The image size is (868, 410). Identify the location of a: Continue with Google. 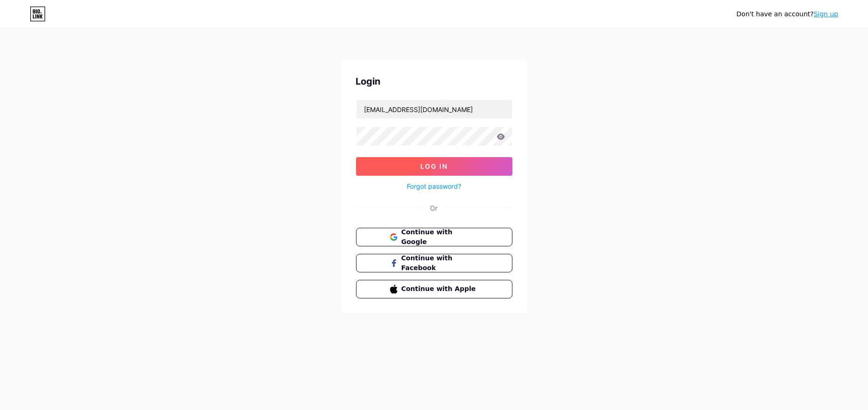
(435, 237).